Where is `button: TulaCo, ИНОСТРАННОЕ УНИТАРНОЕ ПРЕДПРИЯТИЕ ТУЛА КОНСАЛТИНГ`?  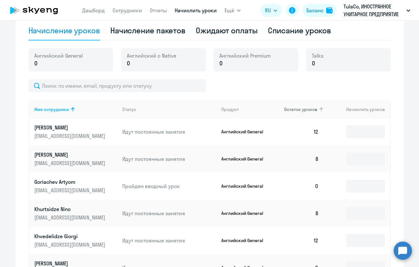 button: TulaCo, ИНОСТРАННОЕ УНИТАРНОЕ ПРЕДПРИЯТИЕ ТУЛА КОНСАЛТИНГ is located at coordinates (377, 10).